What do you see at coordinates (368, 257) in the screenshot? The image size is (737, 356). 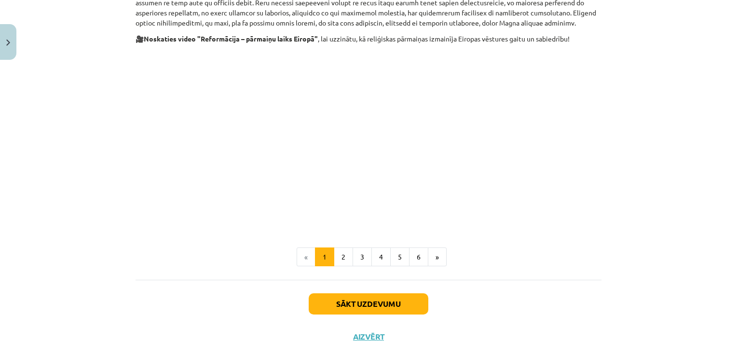 I see `nav: Page navigation example` at bounding box center [368, 257].